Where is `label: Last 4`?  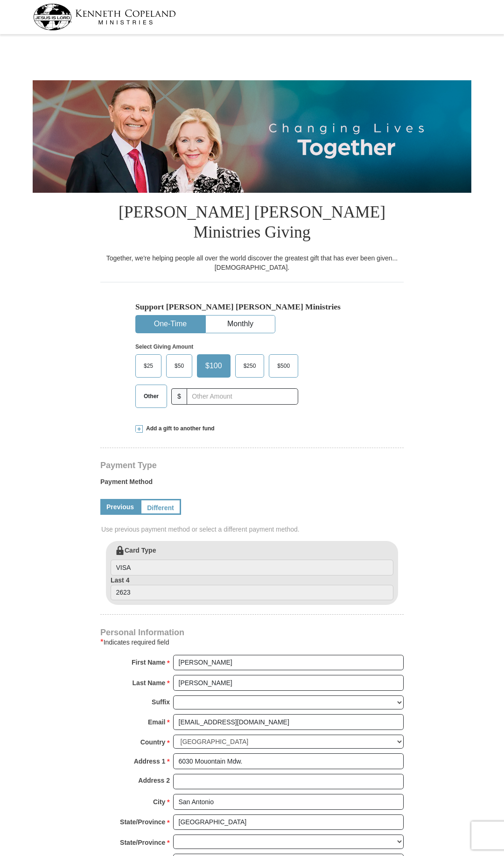 label: Last 4 is located at coordinates (252, 588).